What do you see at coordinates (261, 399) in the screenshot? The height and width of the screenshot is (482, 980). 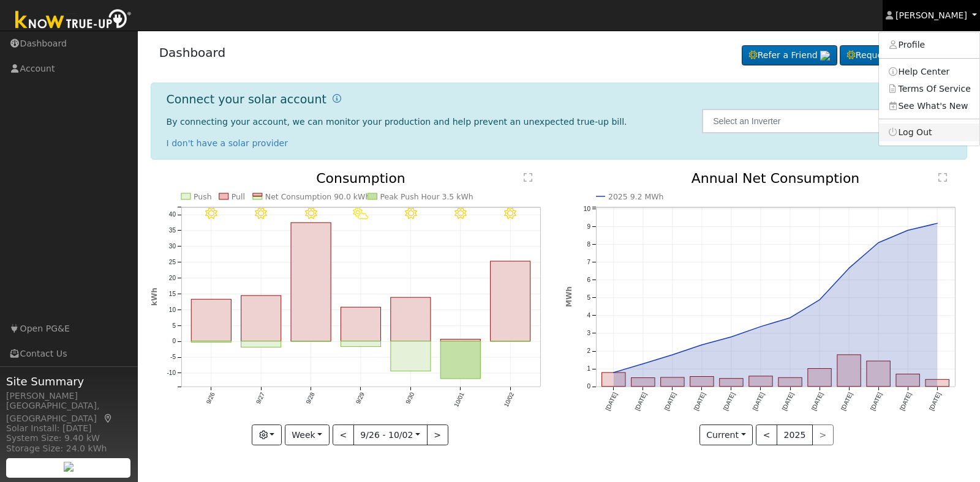 I see `text: 9/27` at bounding box center [261, 399].